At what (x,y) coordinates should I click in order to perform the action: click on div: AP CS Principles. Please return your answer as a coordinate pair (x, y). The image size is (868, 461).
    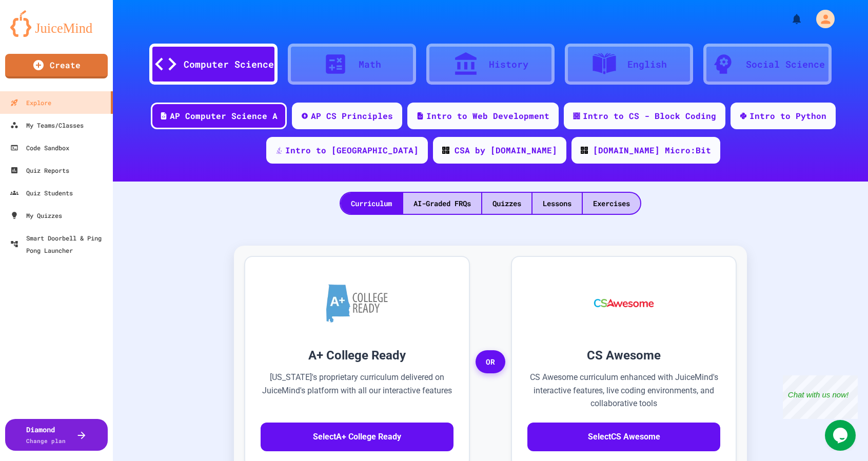
    Looking at the image, I should click on (352, 116).